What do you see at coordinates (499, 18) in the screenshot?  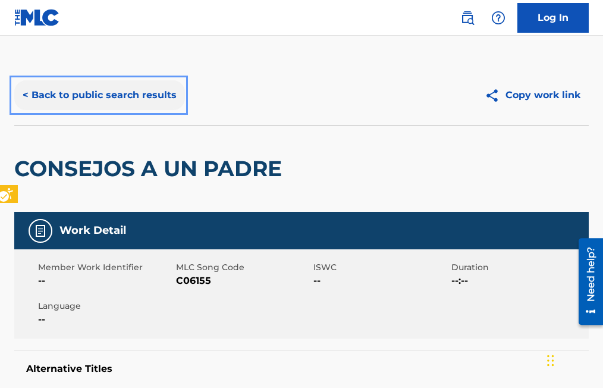 I see `img: help` at bounding box center [499, 18].